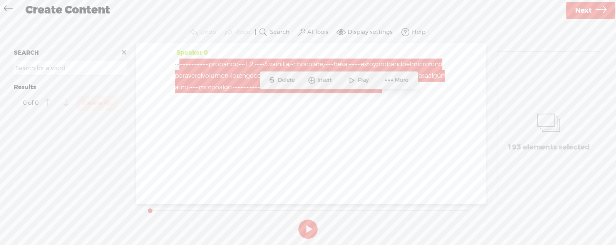  What do you see at coordinates (583, 10) in the screenshot?
I see `span: Next` at bounding box center [583, 10].